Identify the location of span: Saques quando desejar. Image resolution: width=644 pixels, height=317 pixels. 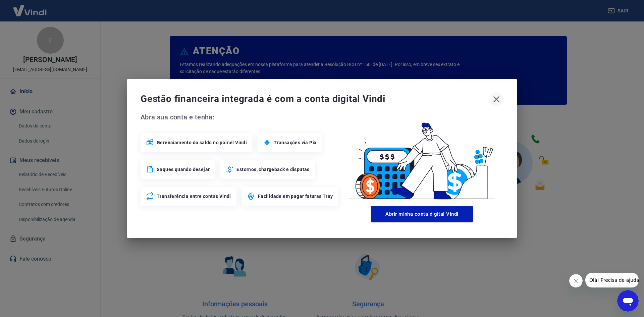
(183, 169).